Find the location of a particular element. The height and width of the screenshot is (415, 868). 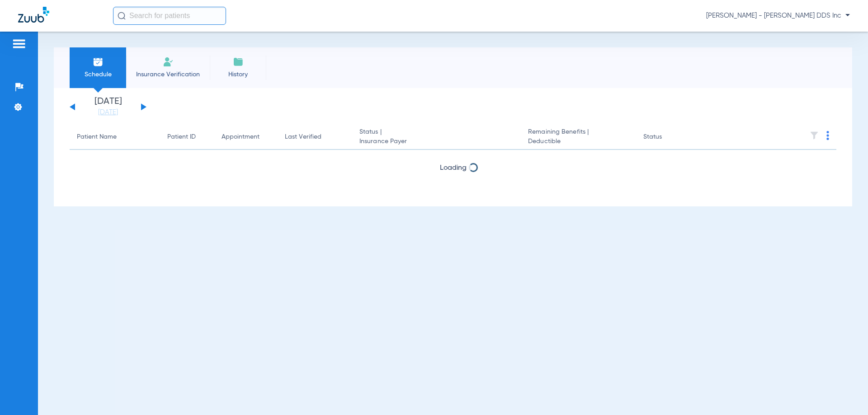

img: Manual Insurance Verification is located at coordinates (168, 62).